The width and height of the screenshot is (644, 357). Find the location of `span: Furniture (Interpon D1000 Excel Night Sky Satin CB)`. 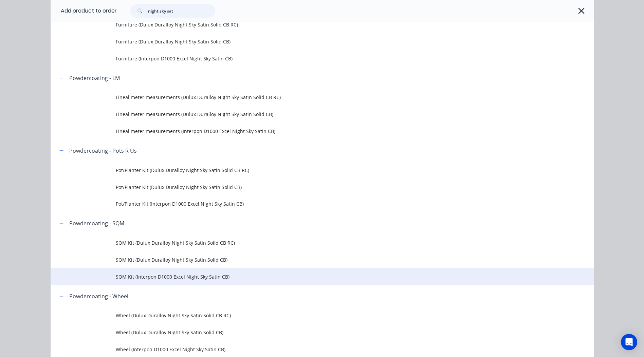

span: Furniture (Interpon D1000 Excel Night Sky Satin CB) is located at coordinates (307, 58).